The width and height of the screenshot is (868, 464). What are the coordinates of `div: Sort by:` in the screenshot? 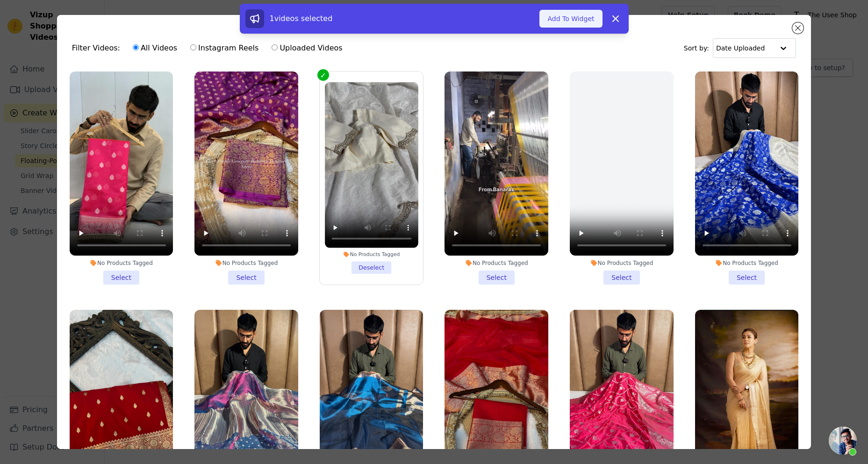 It's located at (739, 48).